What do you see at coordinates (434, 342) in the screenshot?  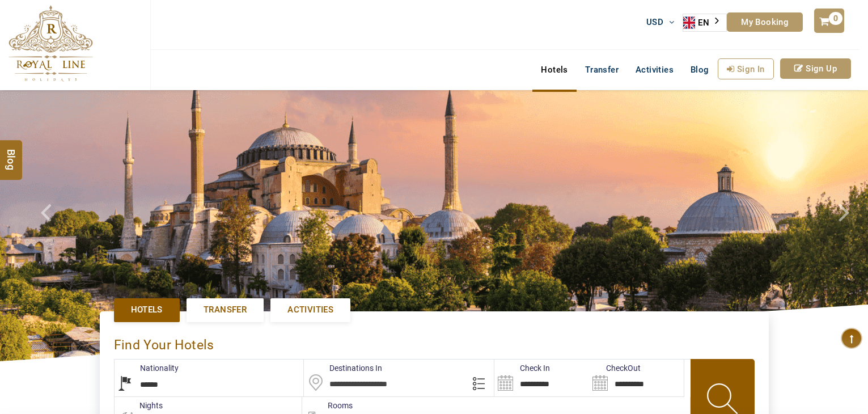 I see `div: Find Your Hotels` at bounding box center [434, 342].